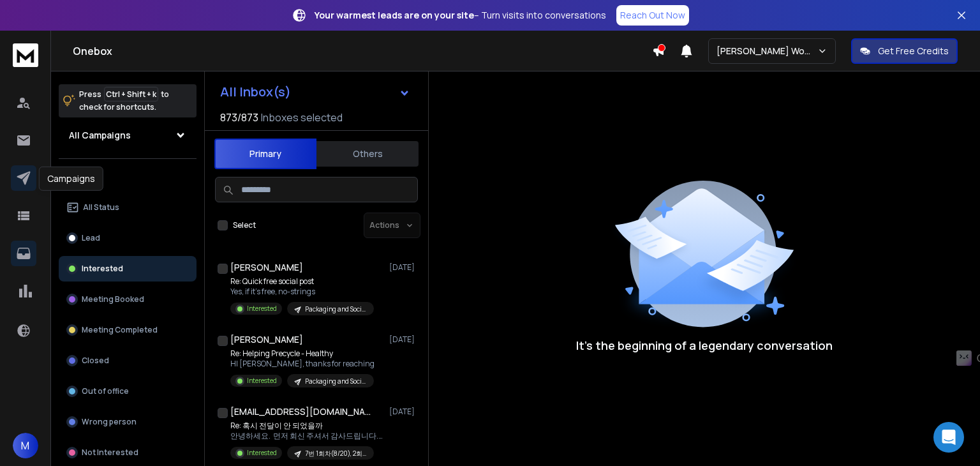 The height and width of the screenshot is (466, 980). I want to click on span: M, so click(26, 446).